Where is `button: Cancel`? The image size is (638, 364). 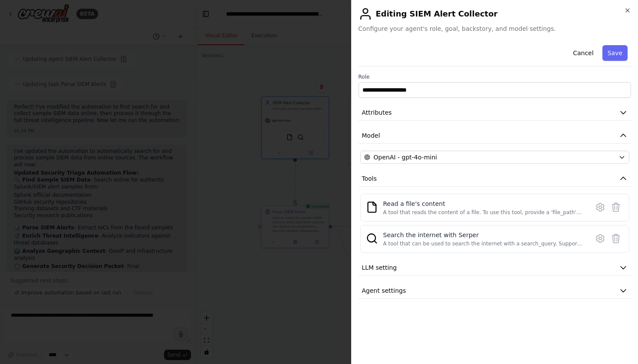
button: Cancel is located at coordinates (583, 53).